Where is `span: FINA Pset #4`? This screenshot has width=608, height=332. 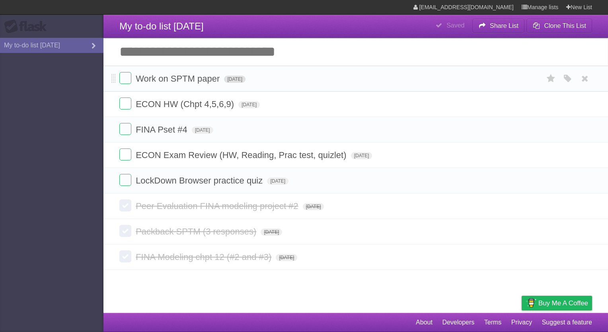 span: FINA Pset #4 is located at coordinates (162, 129).